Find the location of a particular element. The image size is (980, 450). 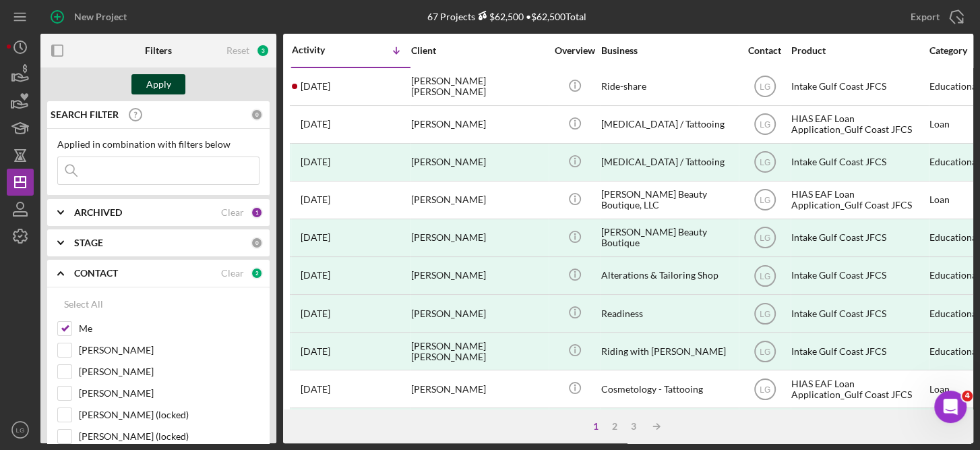

b: STAGE is located at coordinates (88, 242).